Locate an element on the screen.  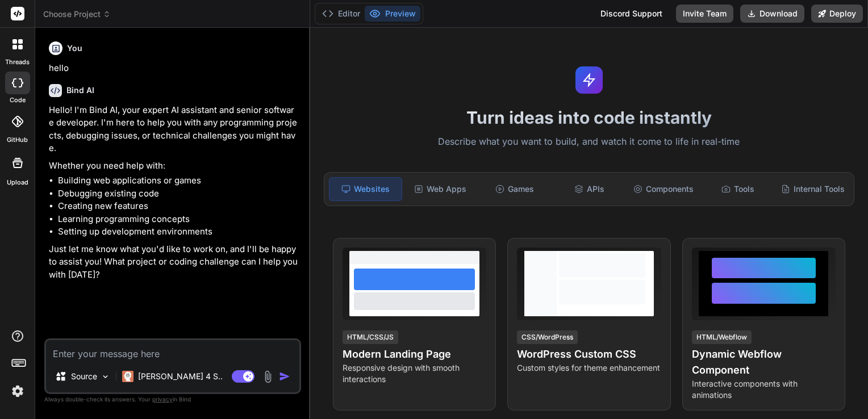
label: Upload is located at coordinates (18, 183).